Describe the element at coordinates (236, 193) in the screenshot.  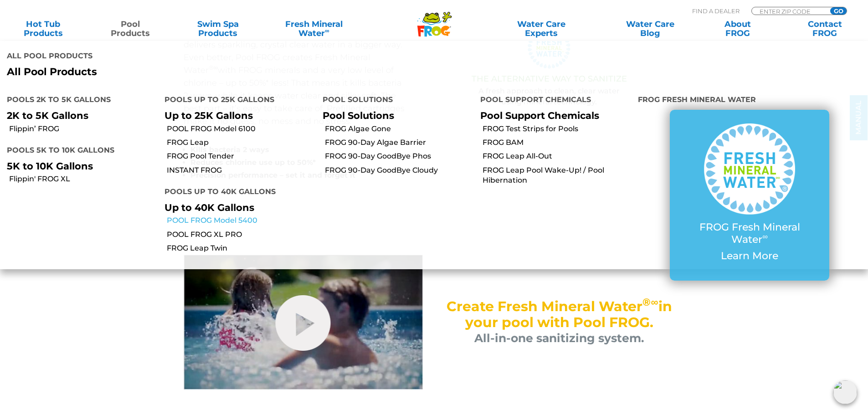
I see `h4: Pools up to 40K Gallons` at that location.